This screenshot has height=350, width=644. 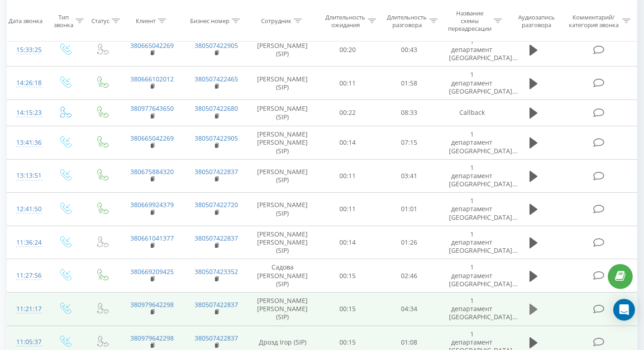 What do you see at coordinates (406, 21) in the screenshot?
I see `div: Длительность разговора` at bounding box center [406, 21].